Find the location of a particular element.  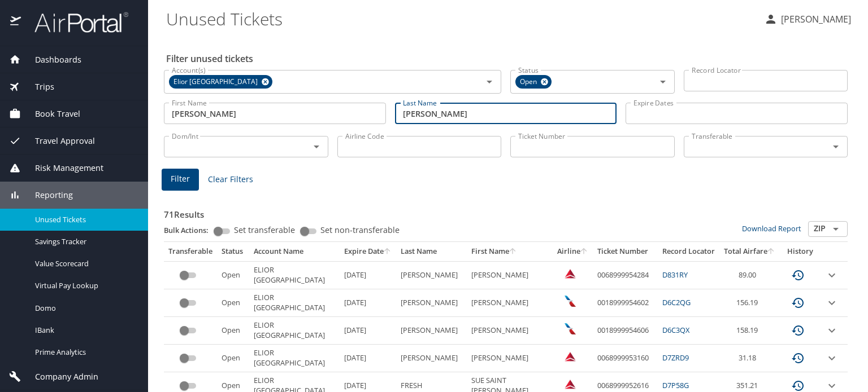

th: History is located at coordinates (800, 252).